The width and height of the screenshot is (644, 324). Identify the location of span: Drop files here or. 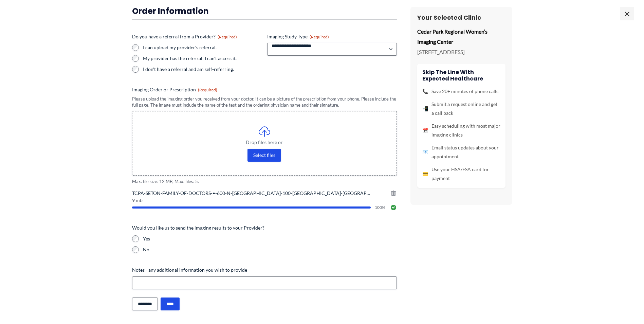
(264, 142).